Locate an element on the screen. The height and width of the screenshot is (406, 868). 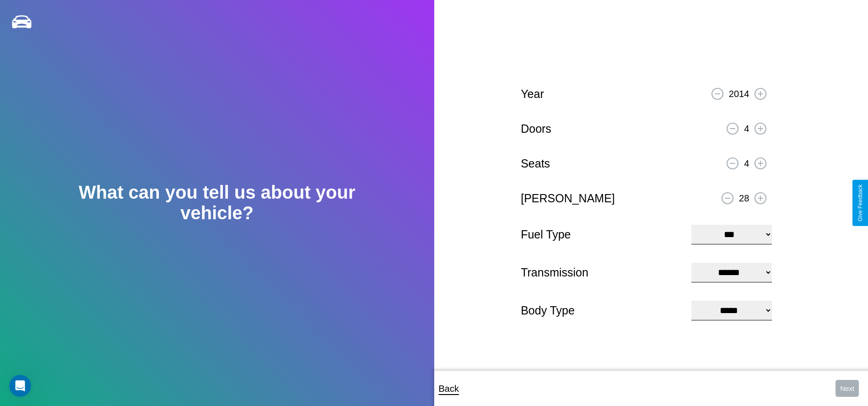
p: Transmission is located at coordinates (602, 272).